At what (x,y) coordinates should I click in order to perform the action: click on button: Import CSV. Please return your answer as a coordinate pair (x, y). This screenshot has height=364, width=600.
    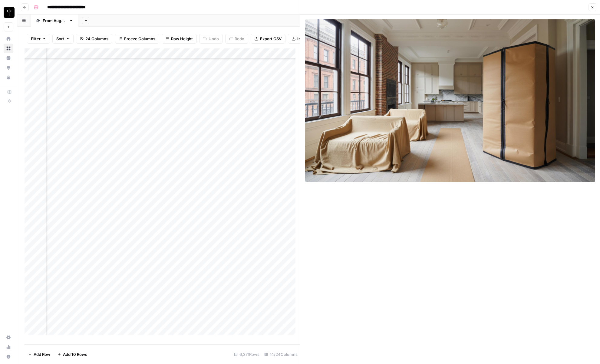
    Looking at the image, I should click on (305, 39).